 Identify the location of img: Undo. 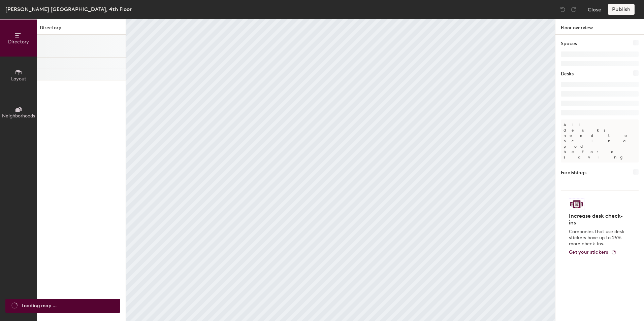
(563, 9).